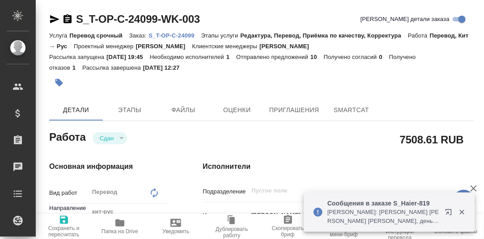  I want to click on input: Пустое поле, so click(340, 191).